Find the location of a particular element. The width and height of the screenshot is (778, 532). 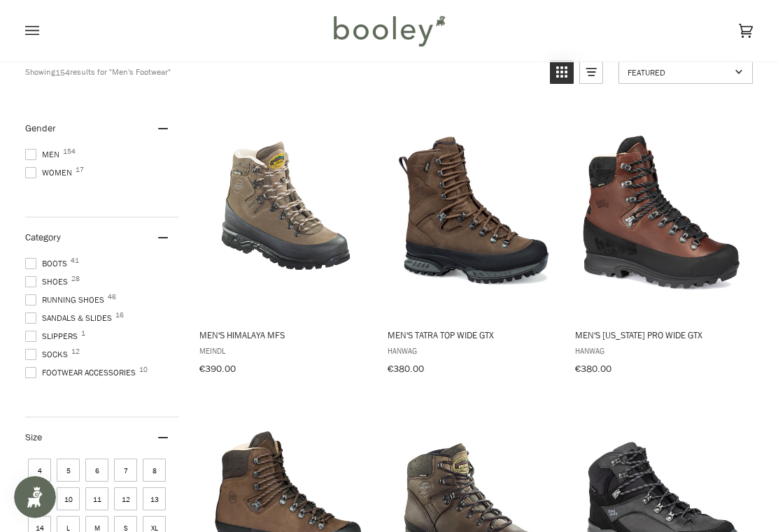

span: Men's Himalaya MFS is located at coordinates (285, 335).